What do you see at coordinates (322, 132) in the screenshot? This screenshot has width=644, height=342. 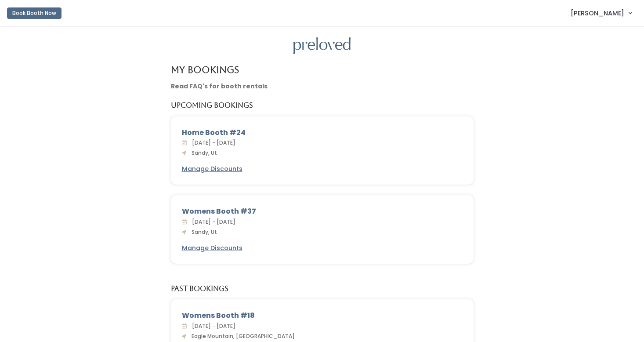 I see `div: Home Booth #24` at bounding box center [322, 132].